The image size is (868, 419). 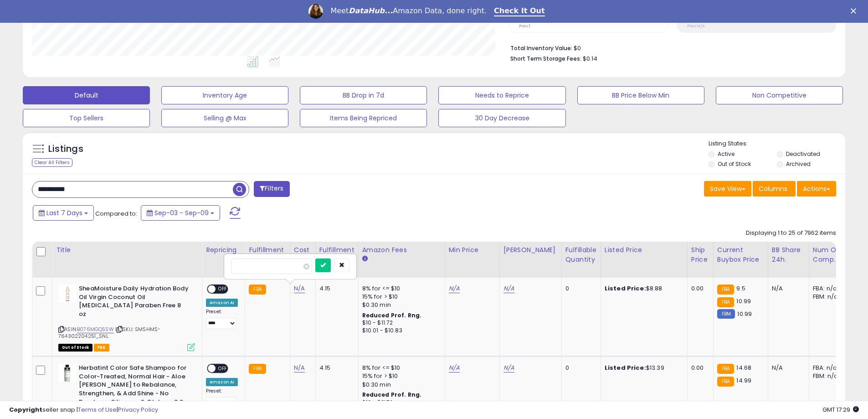 I want to click on b: Total Inventory Value:, so click(x=541, y=48).